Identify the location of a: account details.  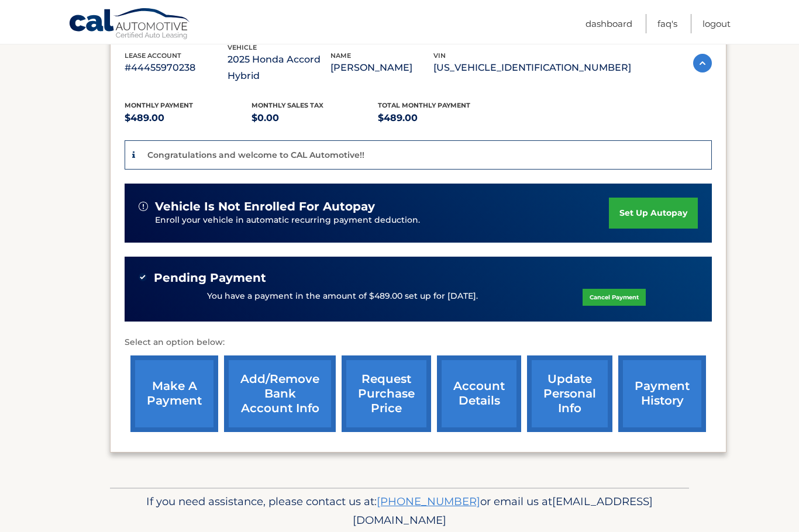
(479, 393).